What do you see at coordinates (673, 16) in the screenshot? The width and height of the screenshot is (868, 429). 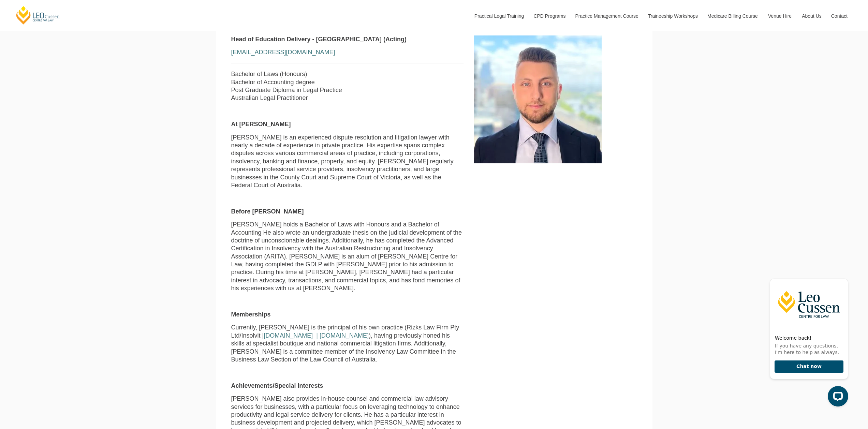 I see `a: Traineeship Workshops` at bounding box center [673, 16].